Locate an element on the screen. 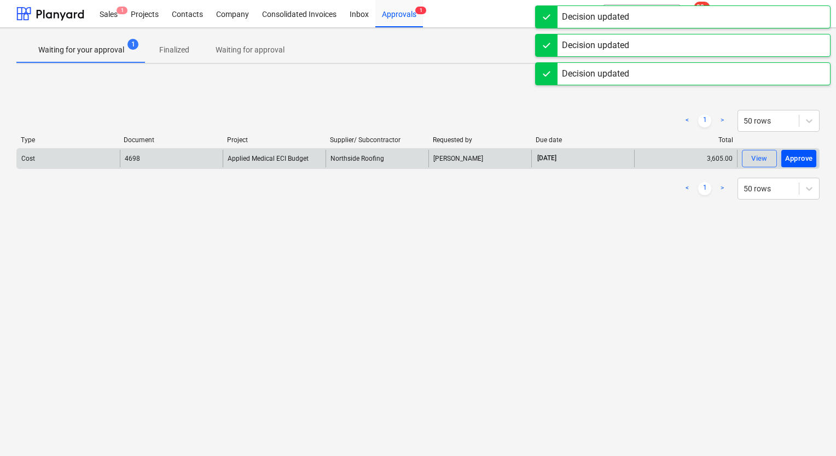  div: Supplier/ Subcontractor is located at coordinates (377, 140).